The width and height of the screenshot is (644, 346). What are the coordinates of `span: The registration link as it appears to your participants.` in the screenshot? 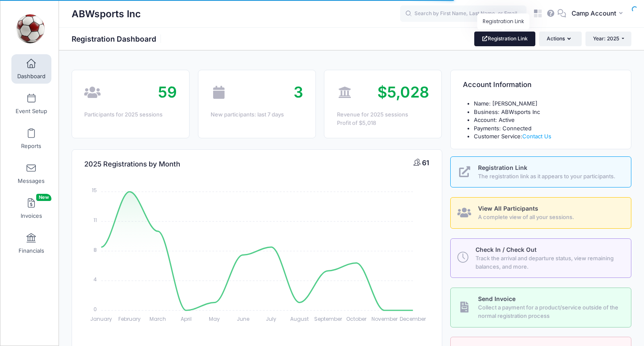 It's located at (550, 177).